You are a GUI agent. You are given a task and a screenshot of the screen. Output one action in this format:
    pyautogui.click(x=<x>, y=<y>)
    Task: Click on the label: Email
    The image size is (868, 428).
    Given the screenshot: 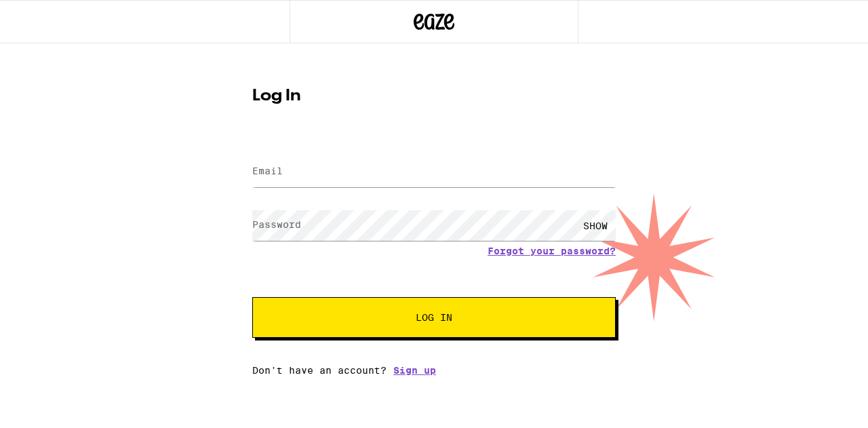 What is the action you would take?
    pyautogui.click(x=267, y=171)
    